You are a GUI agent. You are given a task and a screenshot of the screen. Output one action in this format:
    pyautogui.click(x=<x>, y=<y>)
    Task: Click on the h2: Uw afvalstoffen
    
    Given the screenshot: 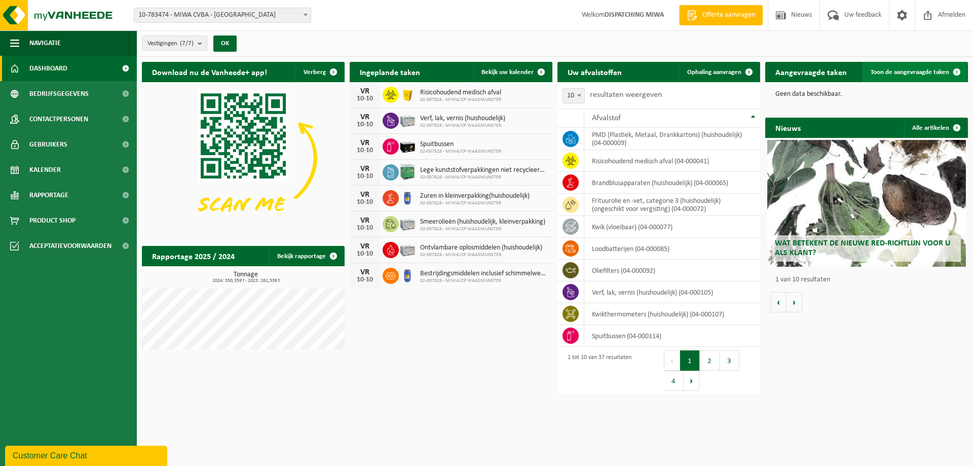 What is the action you would take?
    pyautogui.click(x=594, y=71)
    